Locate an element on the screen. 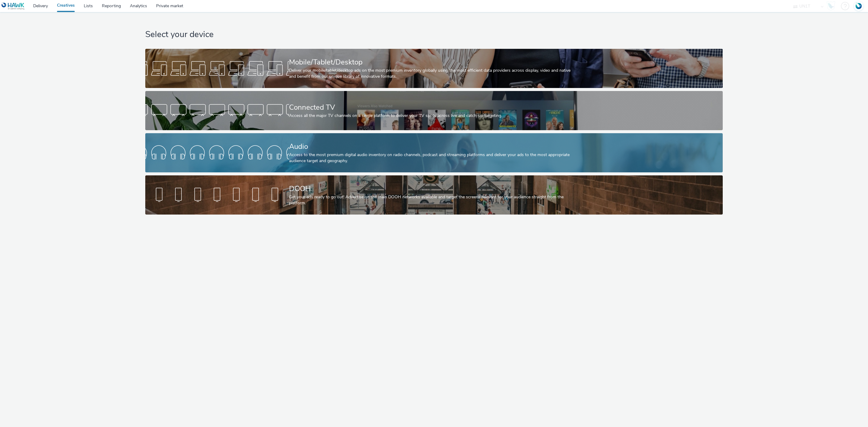  img: Account FR is located at coordinates (858, 6).